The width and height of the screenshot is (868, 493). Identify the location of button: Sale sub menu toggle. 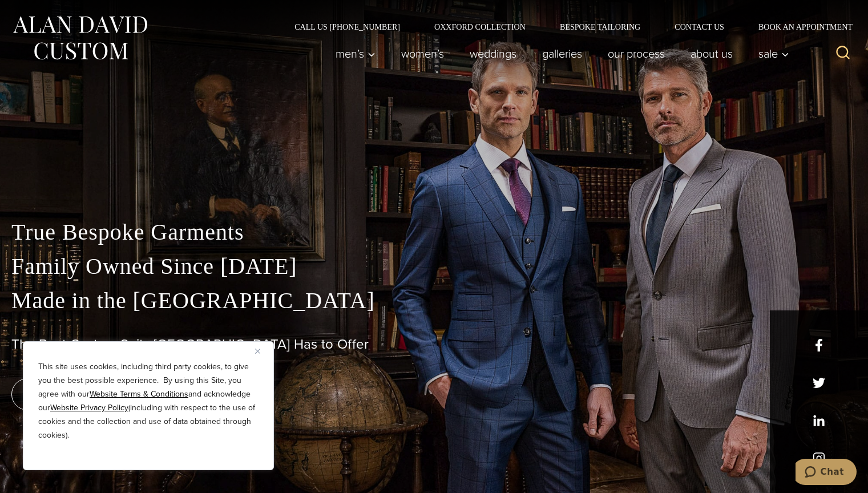
(770, 54).